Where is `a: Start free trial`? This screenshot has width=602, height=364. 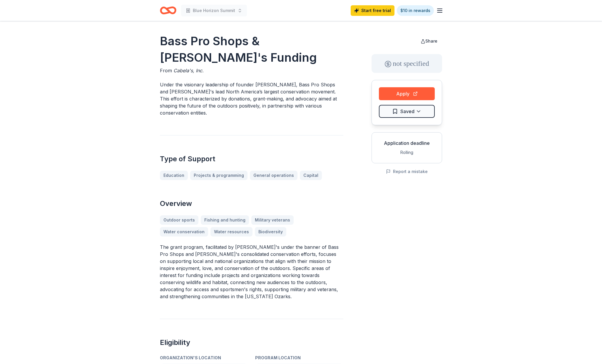
a: Start free trial is located at coordinates (372, 10).